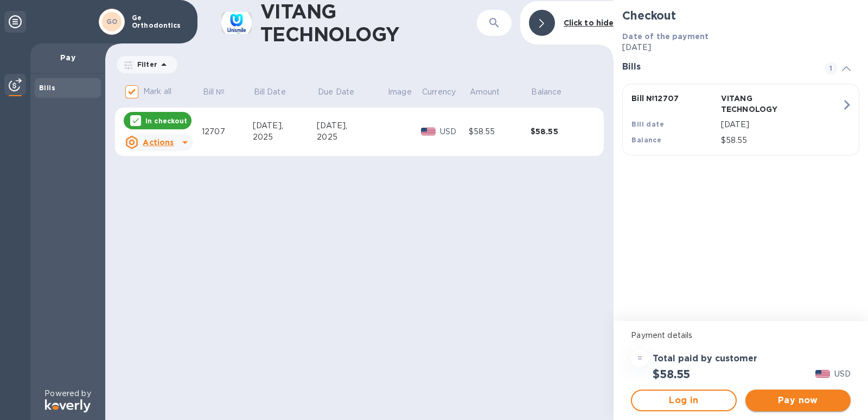 The width and height of the screenshot is (868, 420). What do you see at coordinates (166, 121) in the screenshot?
I see `p: In checkout` at bounding box center [166, 121].